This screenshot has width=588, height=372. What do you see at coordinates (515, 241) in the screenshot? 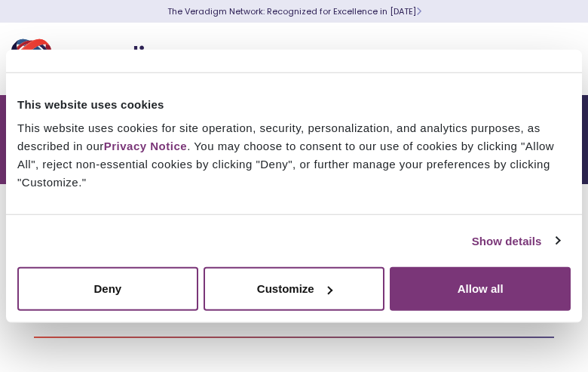
I see `a: Show details` at bounding box center [515, 241].